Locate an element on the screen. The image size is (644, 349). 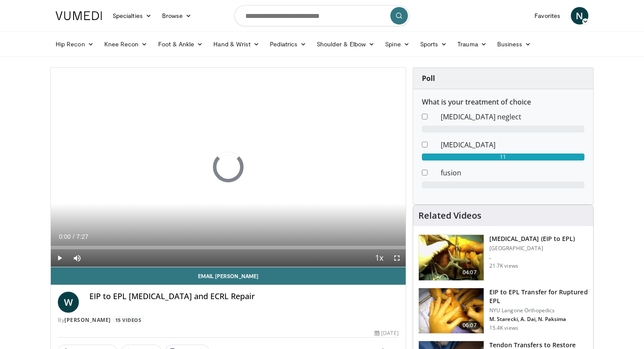
div: 11 is located at coordinates (503, 157).